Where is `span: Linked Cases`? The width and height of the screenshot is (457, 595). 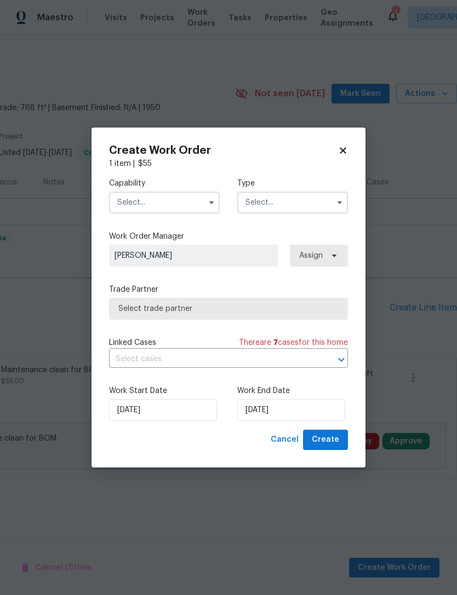
span: Linked Cases is located at coordinates (133, 343).